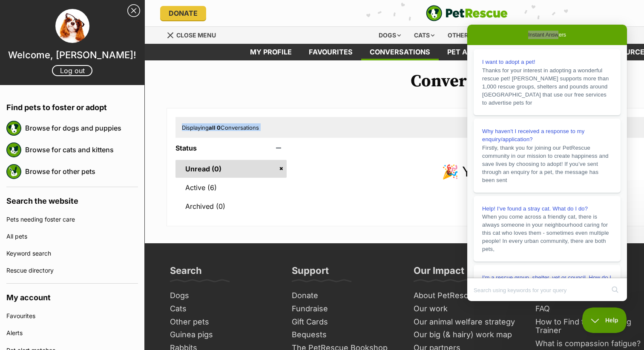 The width and height of the screenshot is (644, 350). I want to click on span: Firstly, thank you for joining our PetRescue community in our mission to create happiness and sav..., so click(78, 139).